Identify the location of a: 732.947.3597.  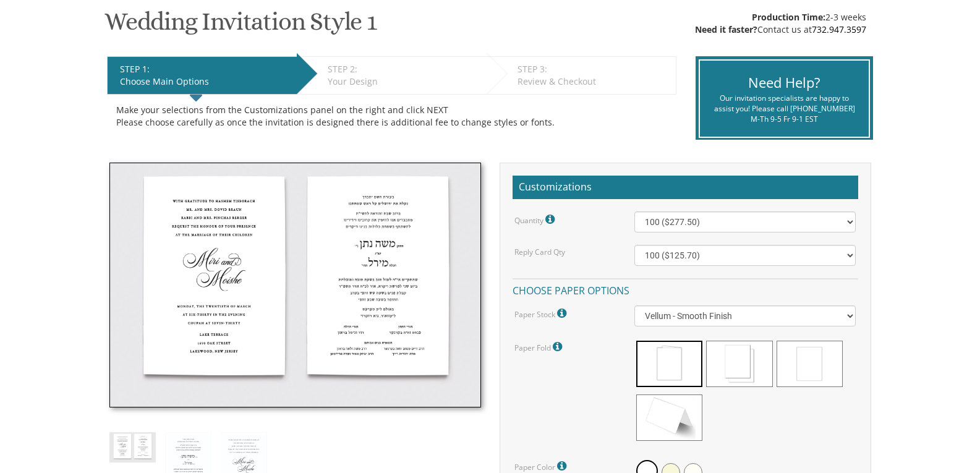
(839, 29).